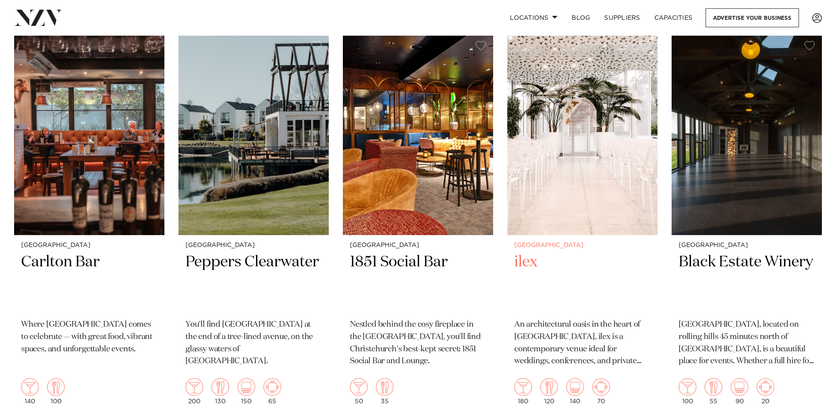  Describe the element at coordinates (253, 282) in the screenshot. I see `h2: Peppers Clearwater` at that location.